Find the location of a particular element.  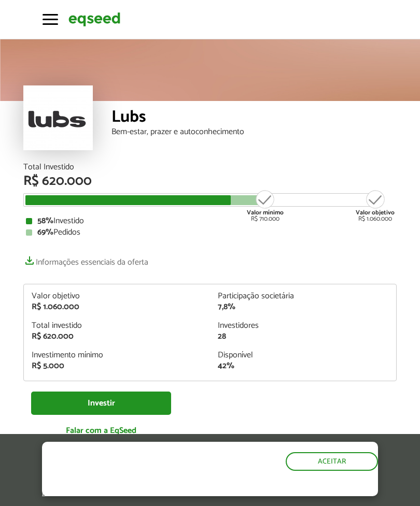

div: Bem-estar, prazer e autoconhecimento is located at coordinates (254, 132).